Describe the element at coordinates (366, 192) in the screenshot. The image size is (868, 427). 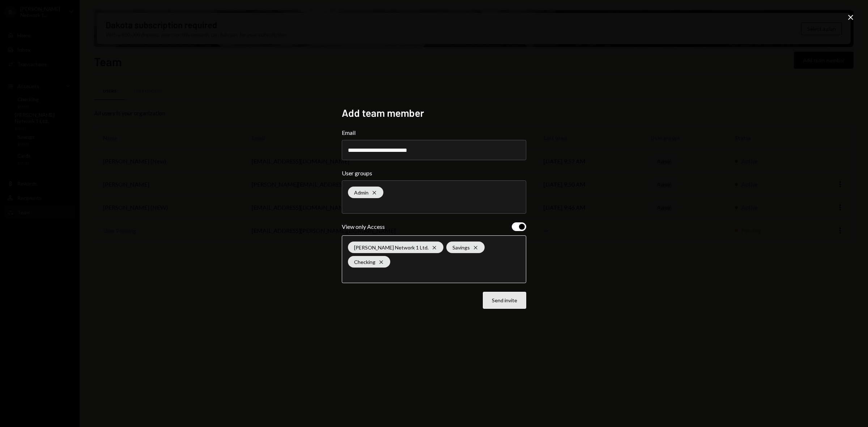
I see `div: Admin` at that location.